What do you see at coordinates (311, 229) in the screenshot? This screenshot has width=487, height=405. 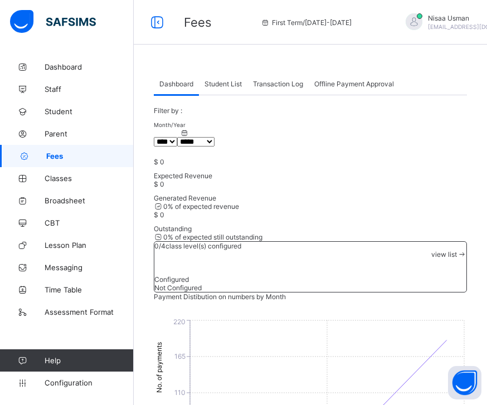 I see `span: Outstanding` at bounding box center [311, 229].